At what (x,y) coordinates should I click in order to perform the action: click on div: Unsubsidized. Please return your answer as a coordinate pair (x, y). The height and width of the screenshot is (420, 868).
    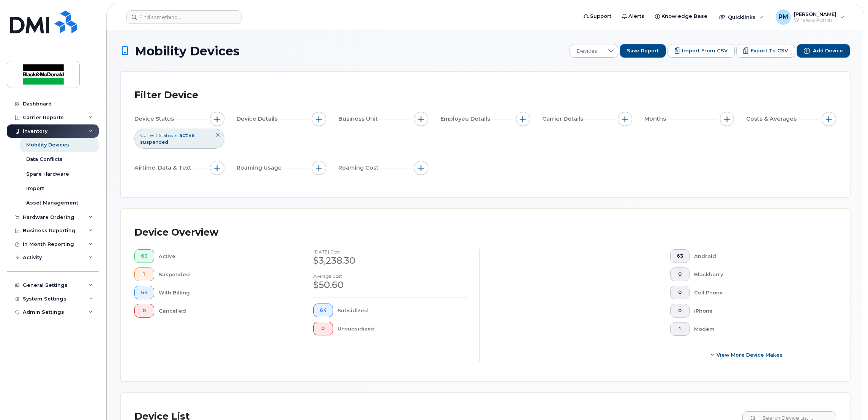
    Looking at the image, I should click on (402, 329).